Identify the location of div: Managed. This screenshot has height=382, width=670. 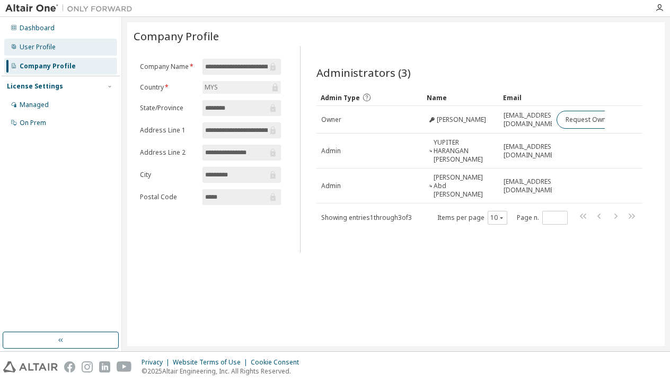
(34, 105).